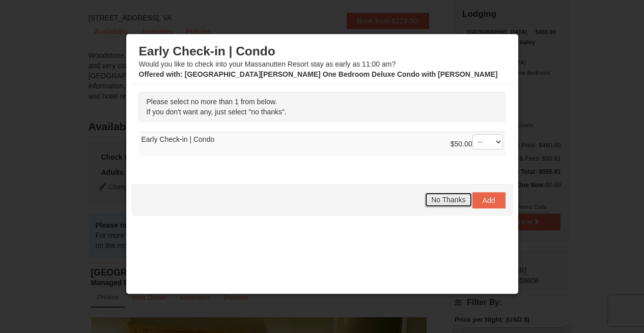  I want to click on span: If you don't want any, just select "no thanks"., so click(217, 112).